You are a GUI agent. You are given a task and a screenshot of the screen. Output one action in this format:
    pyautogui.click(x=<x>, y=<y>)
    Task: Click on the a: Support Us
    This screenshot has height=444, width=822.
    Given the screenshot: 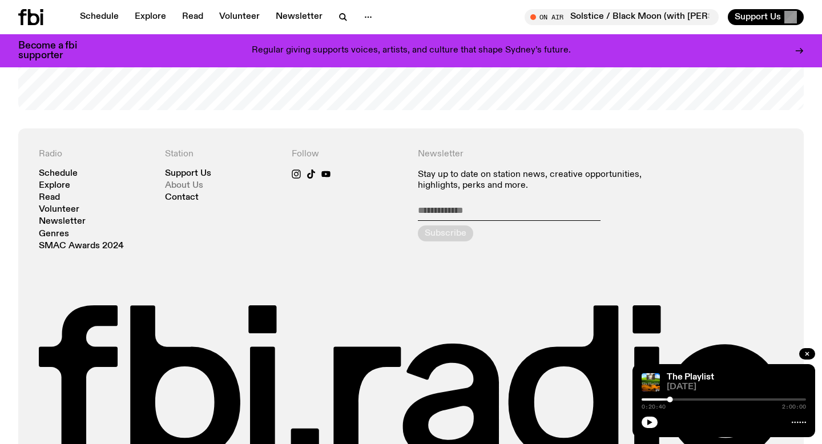 What is the action you would take?
    pyautogui.click(x=188, y=174)
    